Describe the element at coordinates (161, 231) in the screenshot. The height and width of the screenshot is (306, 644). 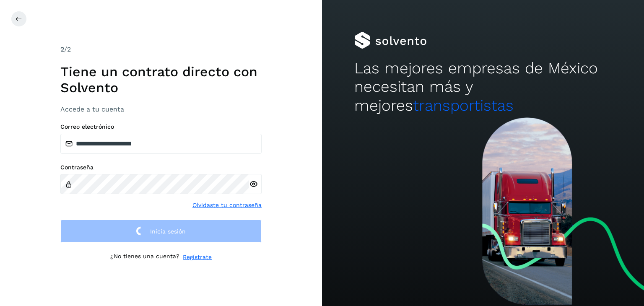
I see `button: Inicia sesión` at that location.